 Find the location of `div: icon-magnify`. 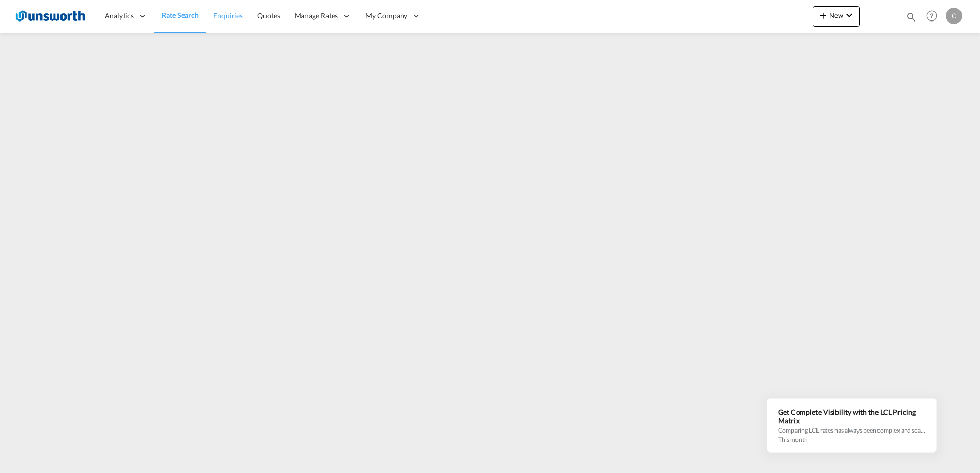

div: icon-magnify is located at coordinates (911, 19).